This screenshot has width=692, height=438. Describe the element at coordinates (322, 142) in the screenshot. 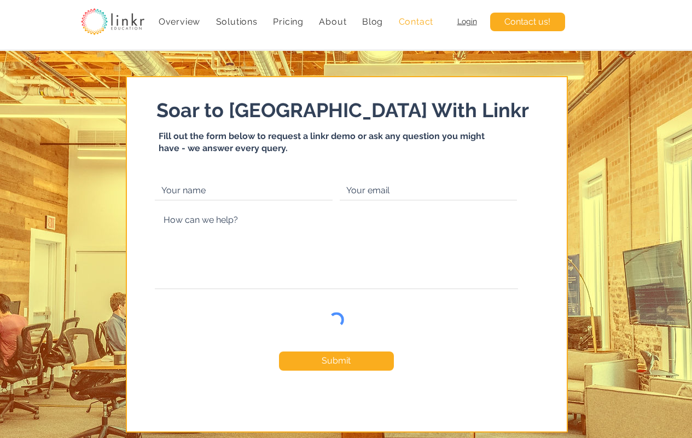

I see `span: Fill out the form below to request a linkr demo or ask any question you might have - we answer ev...` at that location.